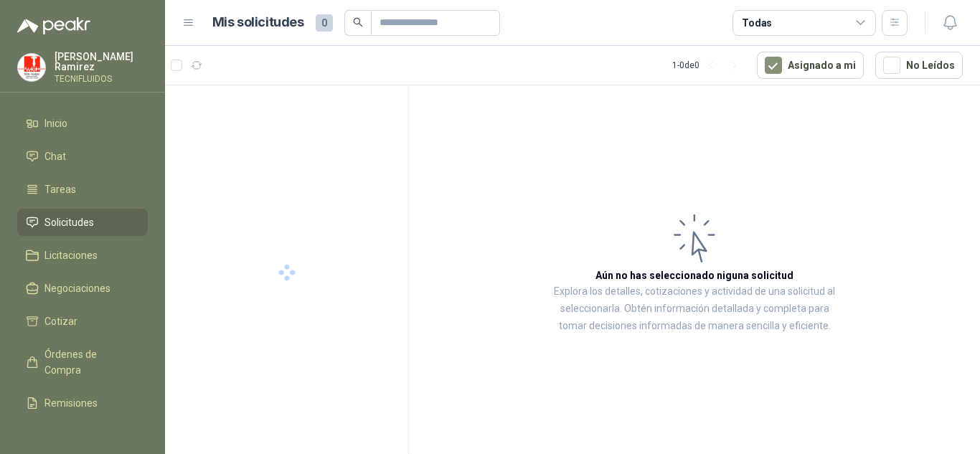  What do you see at coordinates (82, 322) in the screenshot?
I see `a: Cotizar` at bounding box center [82, 322].